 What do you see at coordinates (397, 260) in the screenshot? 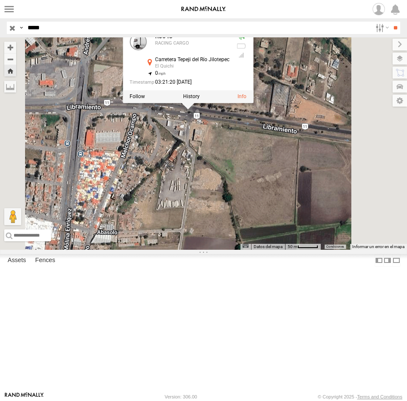
I see `label: Hide Summary Table` at bounding box center [397, 260].